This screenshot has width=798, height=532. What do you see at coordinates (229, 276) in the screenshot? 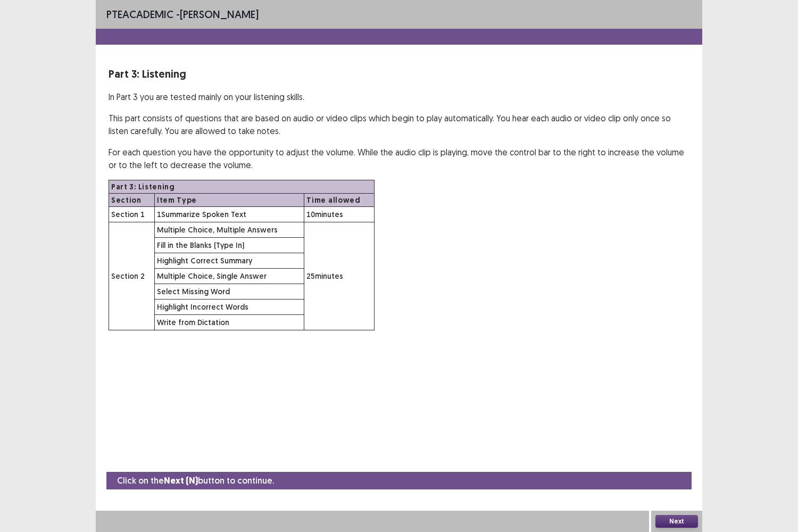
I see `td: Multiple Choice, Single Answer` at bounding box center [229, 276].